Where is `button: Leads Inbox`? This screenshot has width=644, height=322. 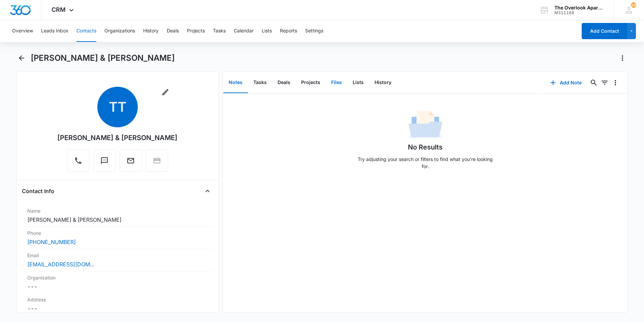 button: Leads Inbox is located at coordinates (55, 31).